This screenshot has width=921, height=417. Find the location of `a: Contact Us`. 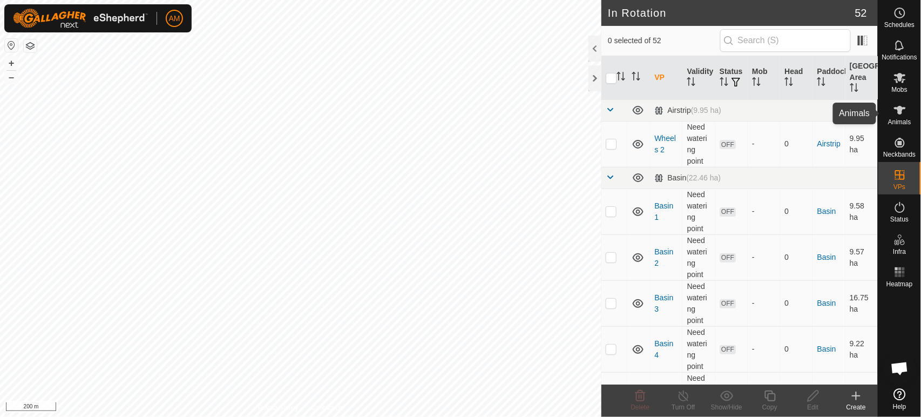

a: Contact Us is located at coordinates (327, 408).